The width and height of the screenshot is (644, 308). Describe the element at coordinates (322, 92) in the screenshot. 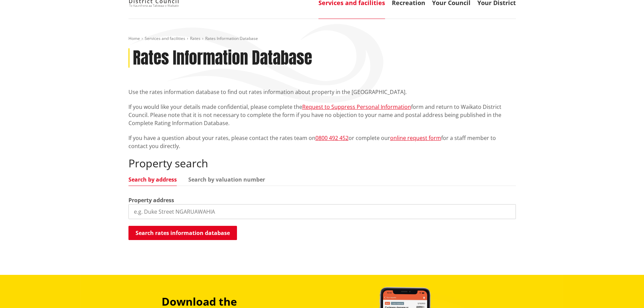

I see `p: Use the rates information database to find out rates information about property in the [GEOGRAPHI...` at that location.